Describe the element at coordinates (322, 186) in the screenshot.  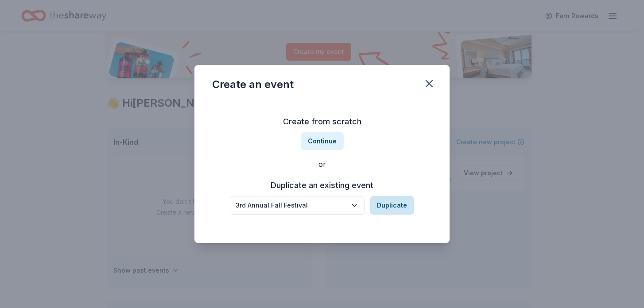
I see `h3: Duplicate an existing event` at that location.